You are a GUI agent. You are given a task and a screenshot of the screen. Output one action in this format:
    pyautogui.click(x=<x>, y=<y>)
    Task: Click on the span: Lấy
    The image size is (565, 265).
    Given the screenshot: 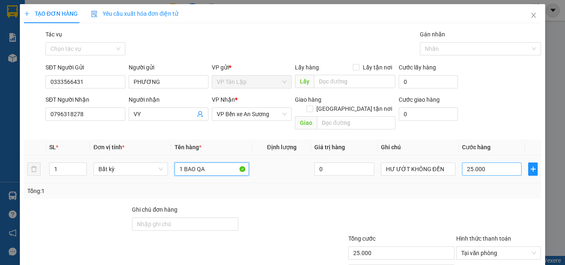 What is the action you would take?
    pyautogui.click(x=305, y=82)
    